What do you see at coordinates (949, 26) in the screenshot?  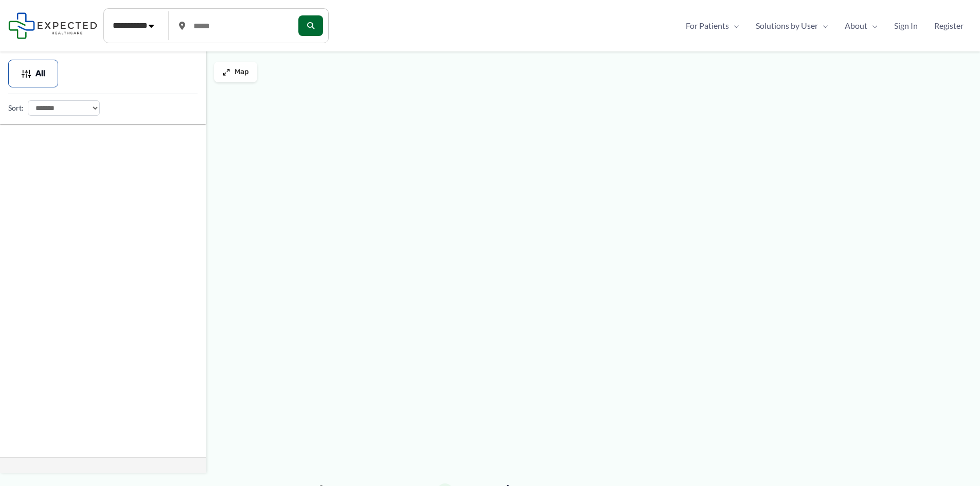 I see `span: Register` at bounding box center [949, 26].